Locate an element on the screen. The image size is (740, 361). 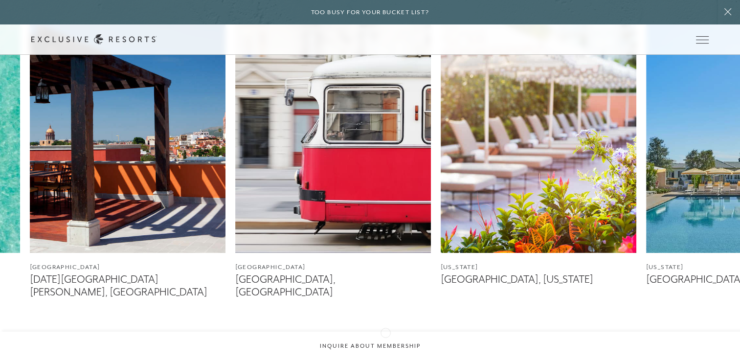
h6: Too busy for your bucket list? is located at coordinates (370, 12).